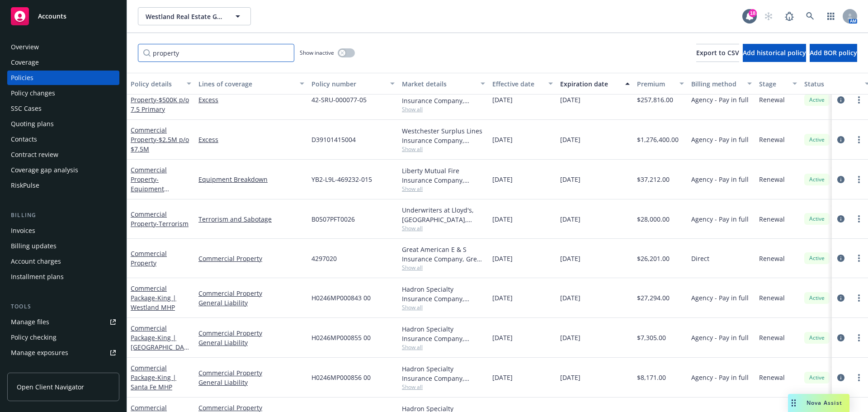 This screenshot has width=868, height=412. Describe the element at coordinates (52, 17) in the screenshot. I see `span: Accounts` at that location.